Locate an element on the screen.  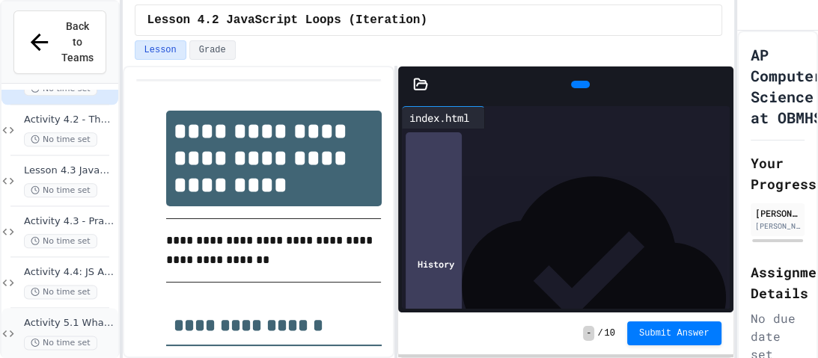
span: Submit Answer is located at coordinates (674, 334).